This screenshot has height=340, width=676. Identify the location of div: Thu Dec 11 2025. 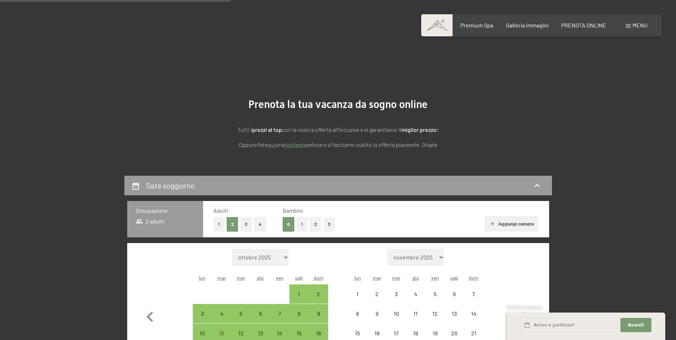
(416, 314).